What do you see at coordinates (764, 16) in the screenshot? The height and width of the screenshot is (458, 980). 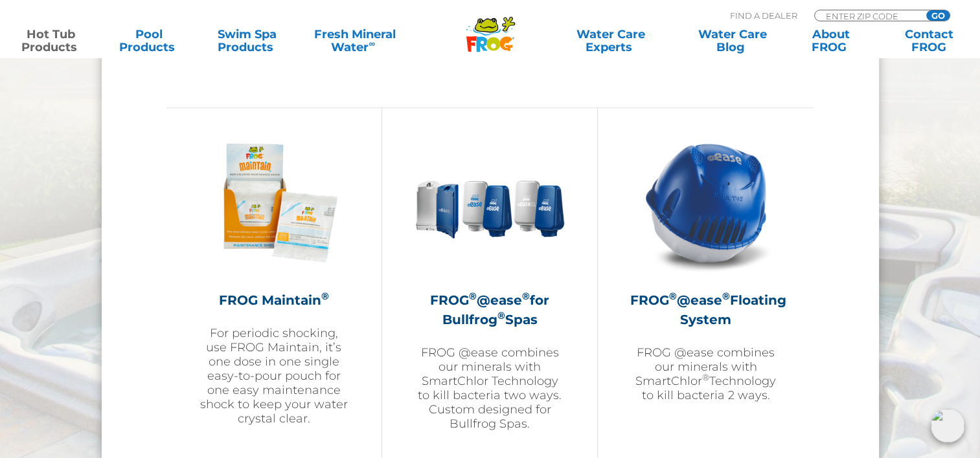 I see `p: Find A Dealer` at bounding box center [764, 16].